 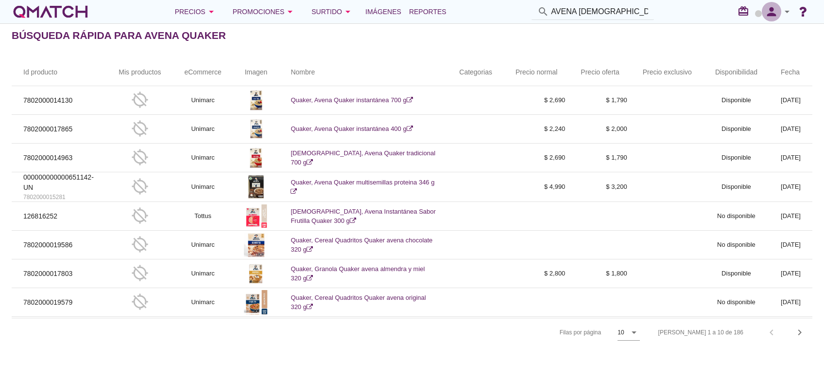 I want to click on a: Quaker, Cereal Quadritos Quaker avena chocolate 320 g, so click(x=362, y=245).